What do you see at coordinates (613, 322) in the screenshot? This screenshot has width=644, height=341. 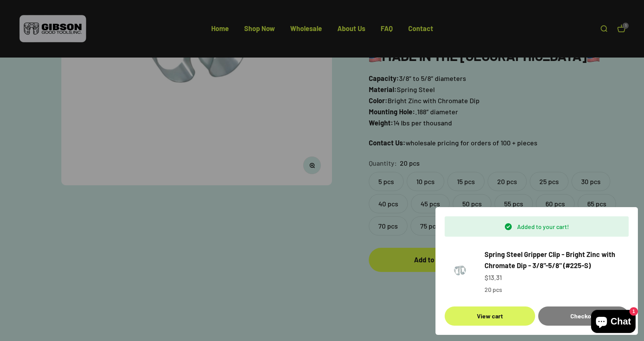 I see `inbox-online-store-chat: Shopify online store chat` at bounding box center [613, 322].